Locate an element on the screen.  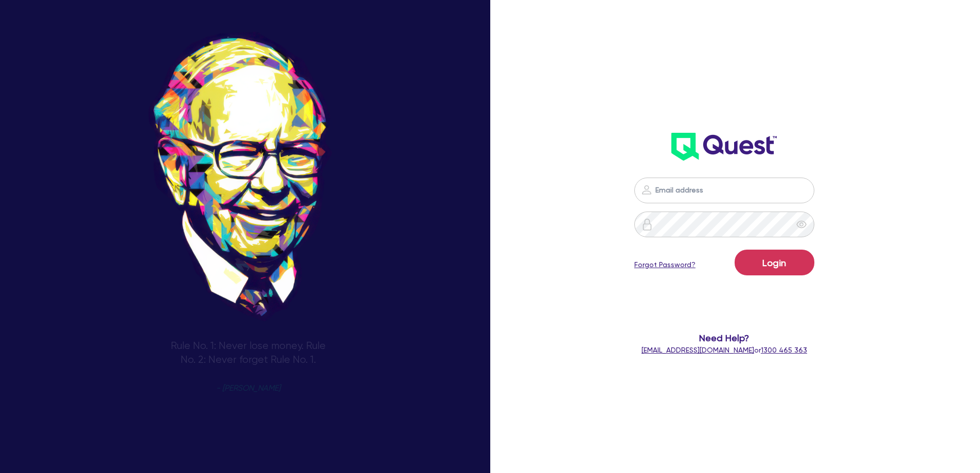
span: or is located at coordinates (724, 350).